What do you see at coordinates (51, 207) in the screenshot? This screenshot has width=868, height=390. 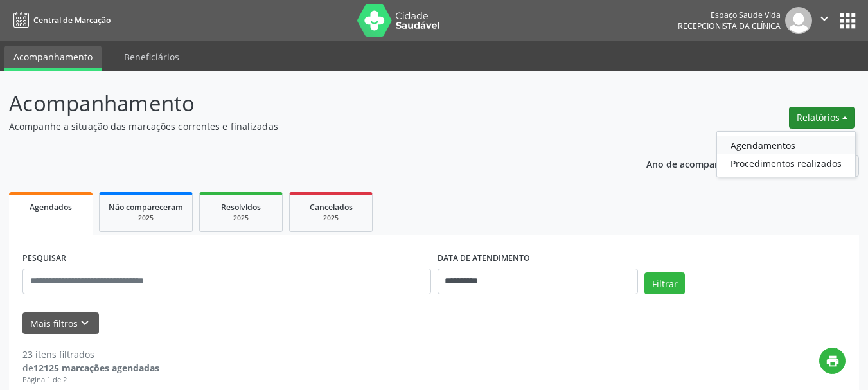 I see `span: Agendados` at bounding box center [51, 207].